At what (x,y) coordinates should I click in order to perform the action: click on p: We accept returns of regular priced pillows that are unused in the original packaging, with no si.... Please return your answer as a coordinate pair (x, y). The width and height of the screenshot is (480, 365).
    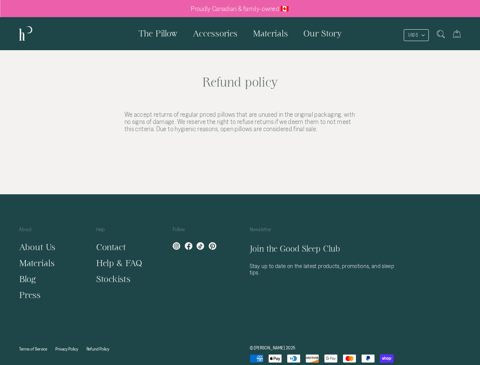
    Looking at the image, I should click on (240, 121).